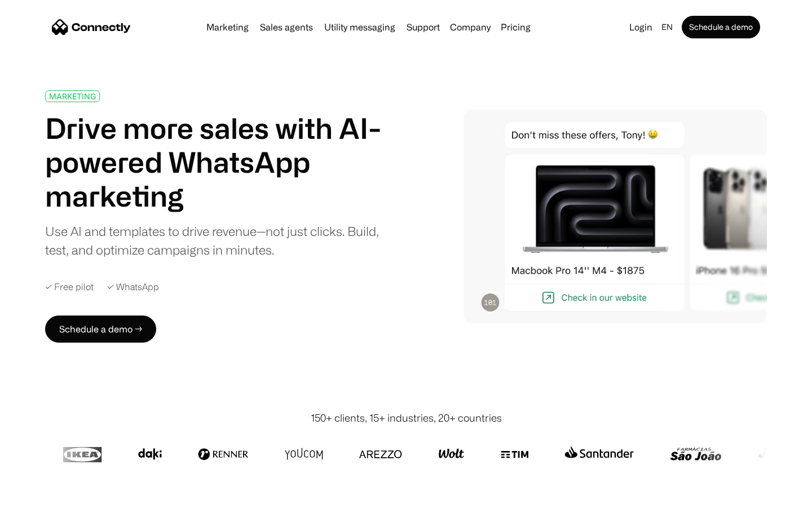  What do you see at coordinates (39, 496) in the screenshot?
I see `aside: Language selected: English` at bounding box center [39, 496].